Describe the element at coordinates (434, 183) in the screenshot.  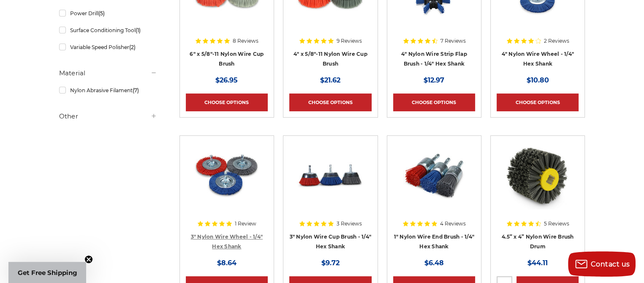
I see `a: 1 inch nylon wire end brush` at that location.